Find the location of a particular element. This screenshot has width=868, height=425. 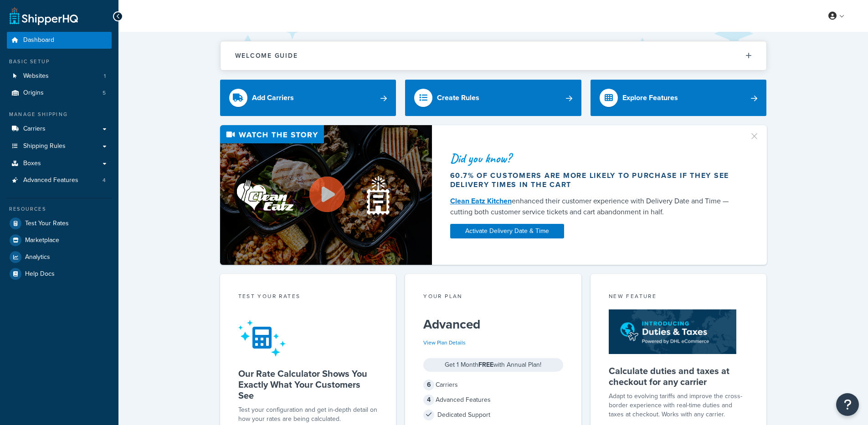

li: Carriers is located at coordinates (60, 129).